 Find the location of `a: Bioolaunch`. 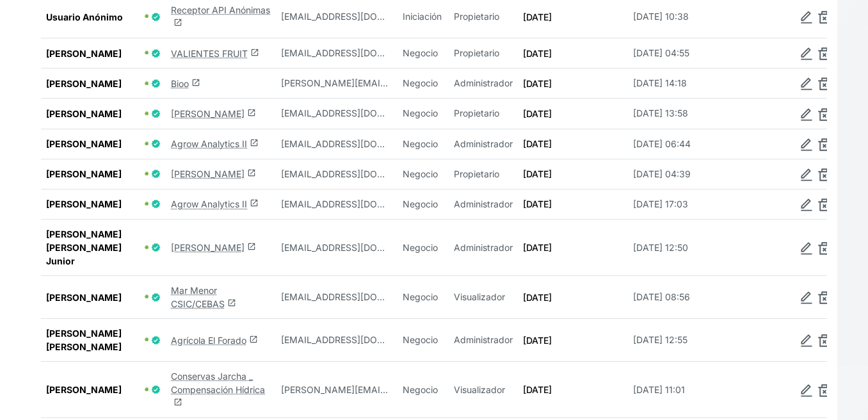

a: Bioolaunch is located at coordinates (186, 83).